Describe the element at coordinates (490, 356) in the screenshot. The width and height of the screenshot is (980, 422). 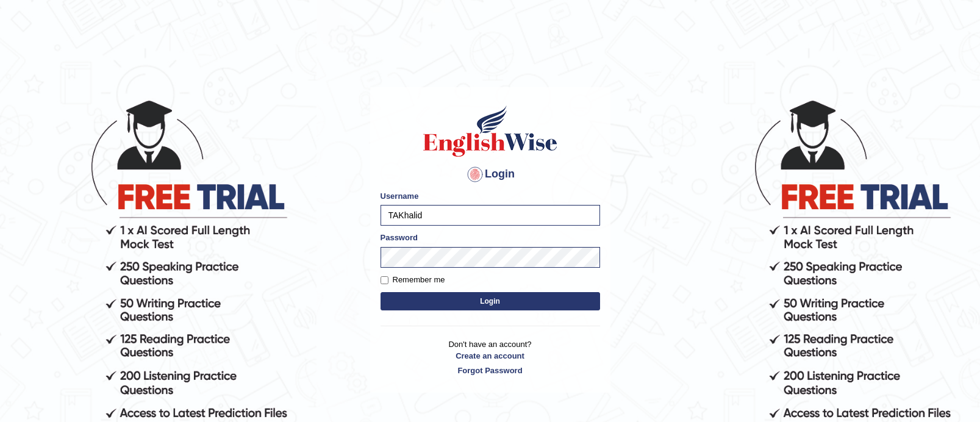
I see `a: Create an account` at that location.